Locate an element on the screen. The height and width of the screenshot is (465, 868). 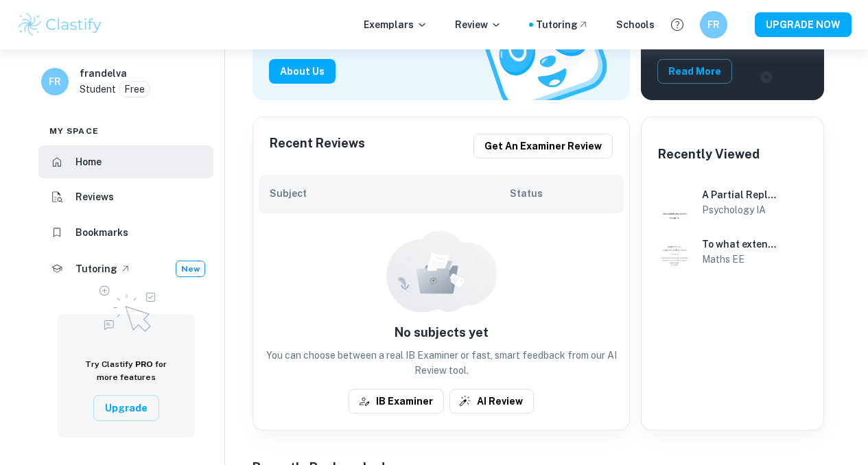
p: You can choose between a real IB Examiner or fast, smart feedback from our AI Review tool. is located at coordinates (441, 362).